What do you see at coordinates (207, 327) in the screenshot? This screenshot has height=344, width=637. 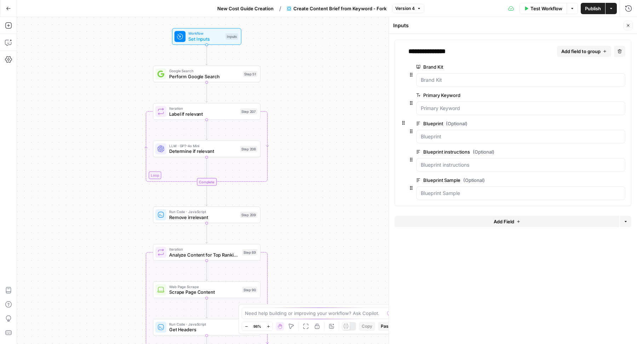 I see `div: Run Code · JavaScriptGet HeadersStep 192` at bounding box center [207, 327].